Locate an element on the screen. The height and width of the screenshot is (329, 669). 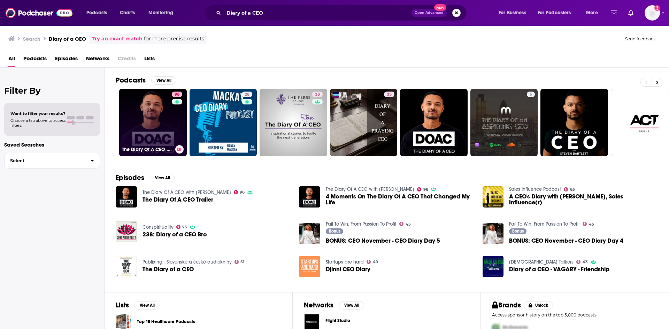
span: for more precise results is located at coordinates (174, 39).